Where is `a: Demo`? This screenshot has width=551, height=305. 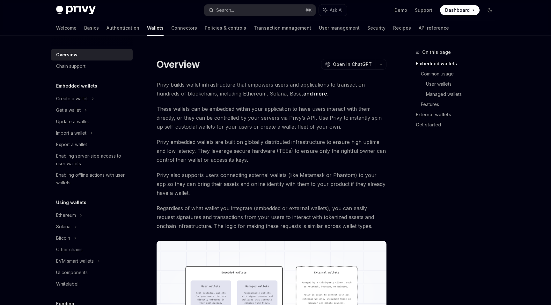 a: Demo is located at coordinates (401, 10).